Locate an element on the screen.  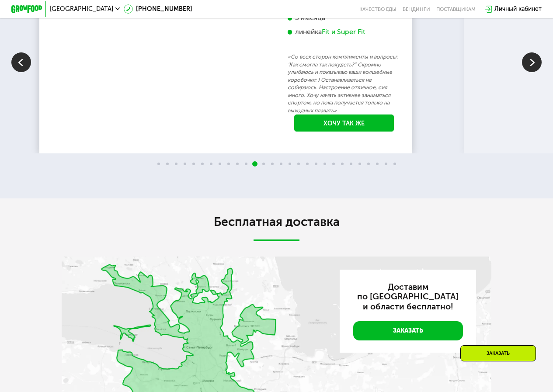
div: 3 месяца is located at coordinates (344, 18).